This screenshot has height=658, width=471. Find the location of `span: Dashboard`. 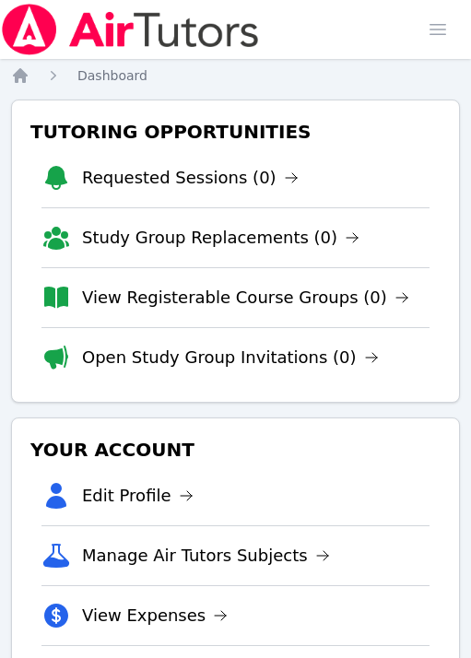

span: Dashboard is located at coordinates (112, 76).